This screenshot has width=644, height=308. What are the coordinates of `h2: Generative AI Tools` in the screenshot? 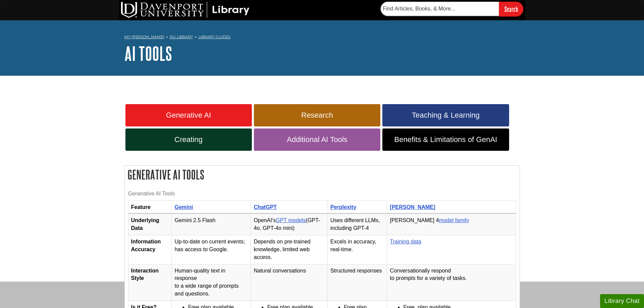 It's located at (322, 174).